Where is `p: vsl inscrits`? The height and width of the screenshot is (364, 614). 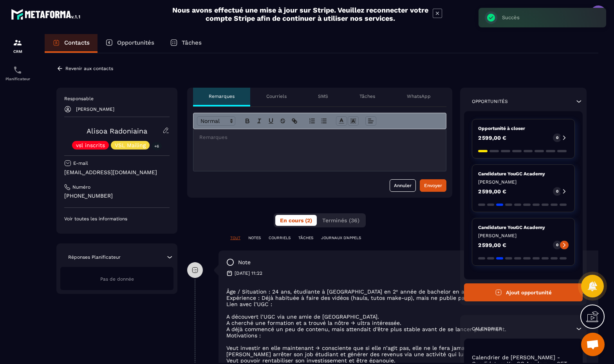
p: vsl inscrits is located at coordinates (91, 145).